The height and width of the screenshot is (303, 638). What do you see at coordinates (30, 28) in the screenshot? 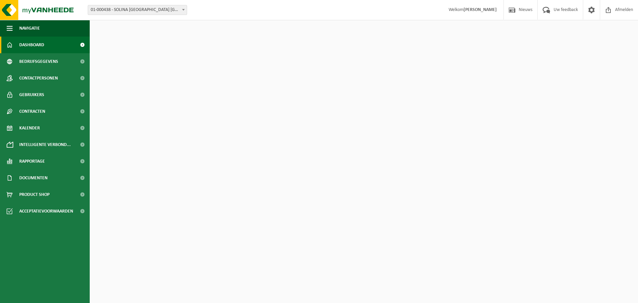
I see `span: Navigatie` at bounding box center [30, 28].